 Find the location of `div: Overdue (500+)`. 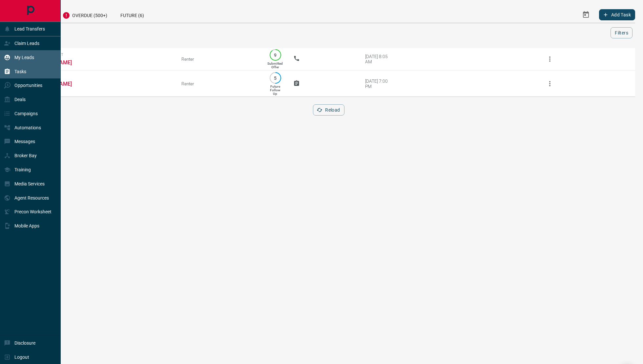

div: Overdue (500+) is located at coordinates (84, 14).